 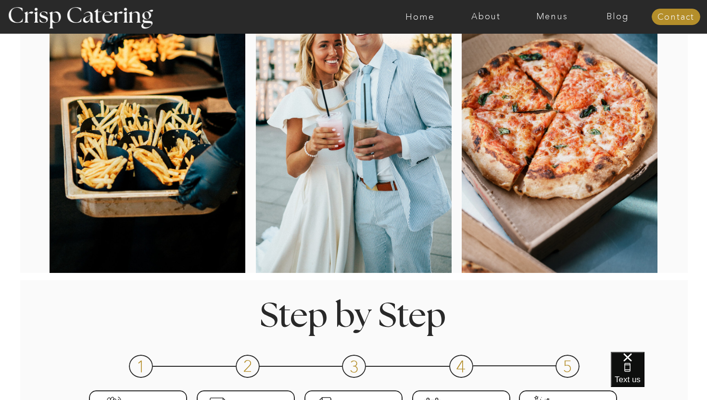 What do you see at coordinates (248, 364) in the screenshot?
I see `h3: 2` at bounding box center [248, 364].